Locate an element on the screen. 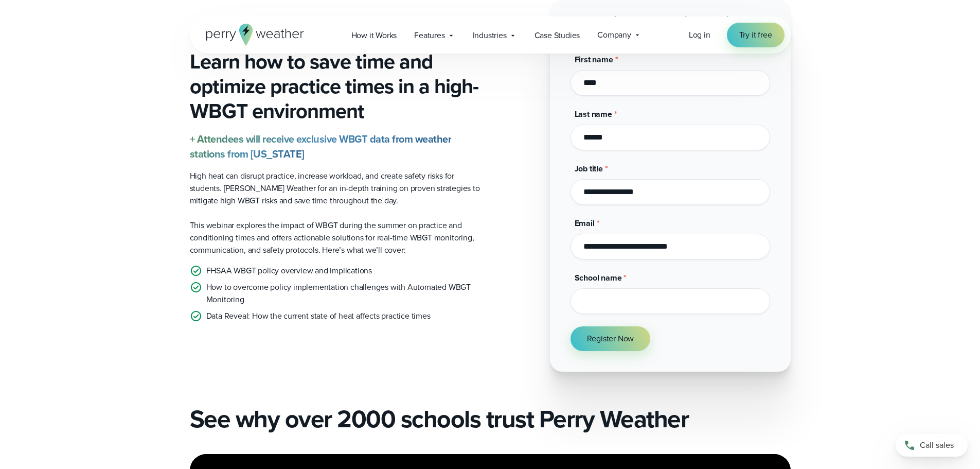  a: Try it free is located at coordinates (755, 35).